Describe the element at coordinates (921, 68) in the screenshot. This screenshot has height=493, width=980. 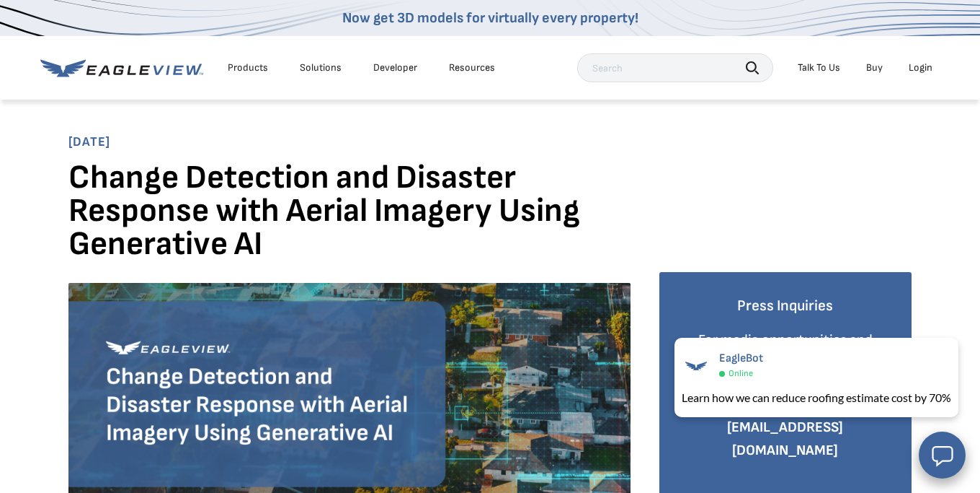
I see `div: Login` at that location.